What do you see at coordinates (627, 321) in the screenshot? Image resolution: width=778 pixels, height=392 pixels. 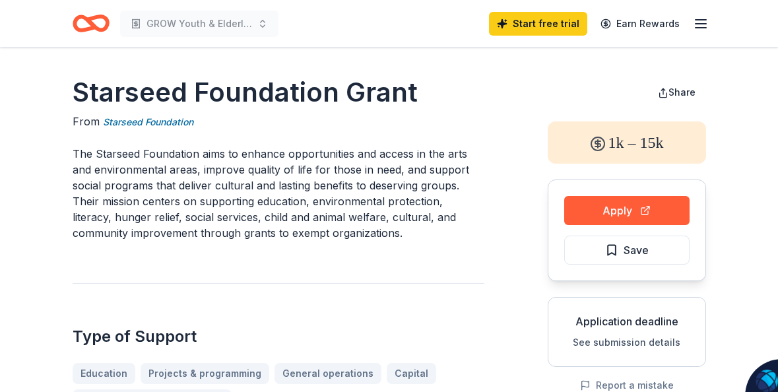 I see `div: Application deadline` at bounding box center [627, 321].